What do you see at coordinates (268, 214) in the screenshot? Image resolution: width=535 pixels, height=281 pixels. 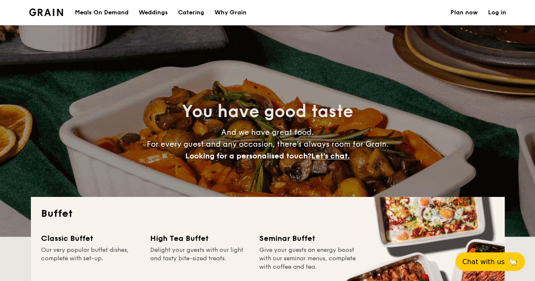 I see `h2: Buffet` at bounding box center [268, 214].